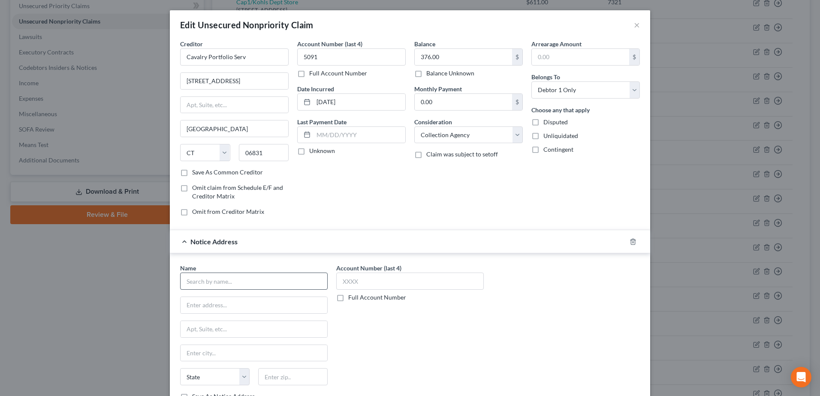 This screenshot has width=820, height=396. I want to click on label: Balance Unknown, so click(450, 73).